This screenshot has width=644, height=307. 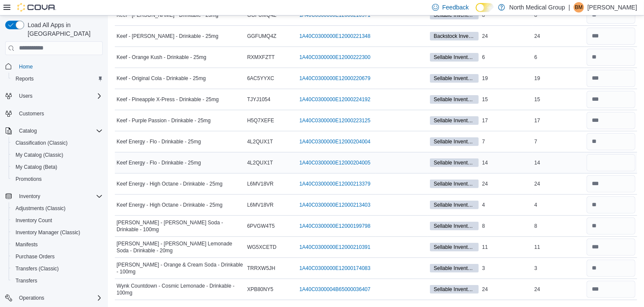 What do you see at coordinates (260, 184) in the screenshot?
I see `span: L6MV18VR` at bounding box center [260, 184].